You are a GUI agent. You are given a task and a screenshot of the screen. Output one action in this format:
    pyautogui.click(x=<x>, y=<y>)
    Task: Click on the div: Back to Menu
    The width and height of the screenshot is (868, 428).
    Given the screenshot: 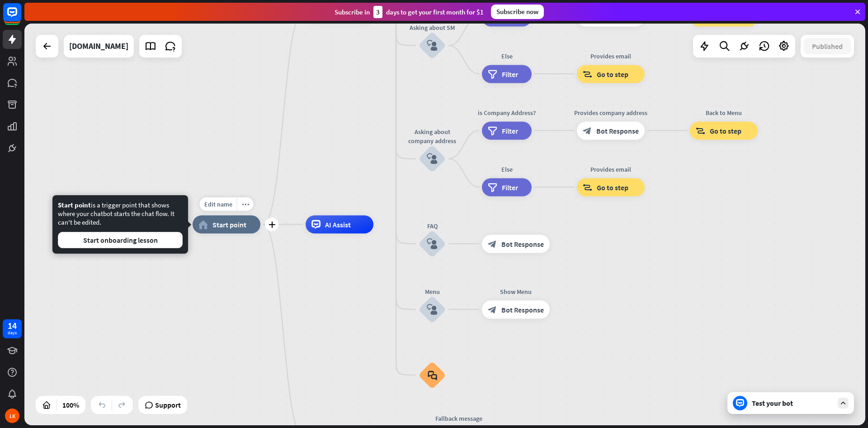 What is the action you would take?
    pyautogui.click(x=724, y=112)
    